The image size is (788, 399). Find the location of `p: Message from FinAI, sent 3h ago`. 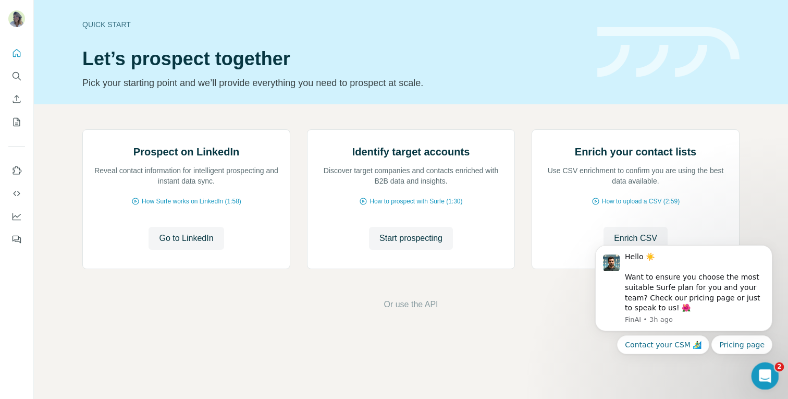

p: Message from FinAI, sent 3h ago is located at coordinates (115, 109).